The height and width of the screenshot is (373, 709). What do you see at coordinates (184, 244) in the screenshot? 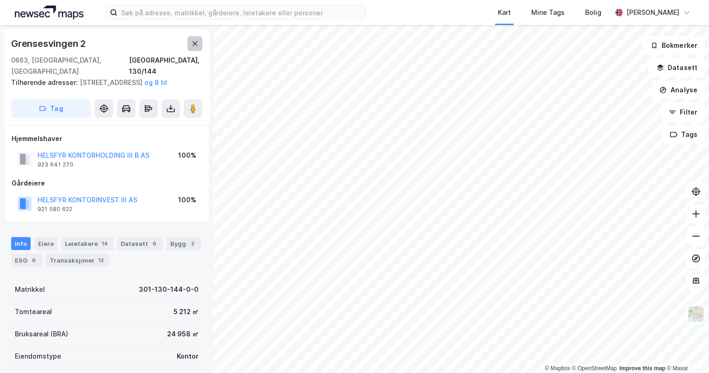
I see `div: Bygg` at bounding box center [184, 244].